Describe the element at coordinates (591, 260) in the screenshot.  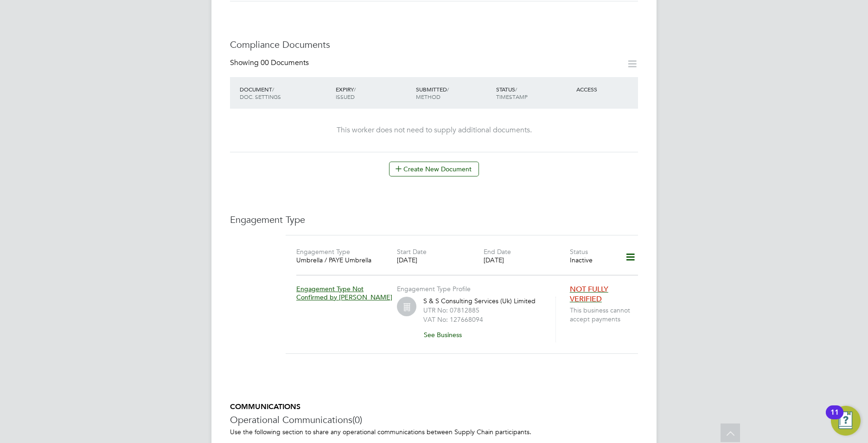
I see `div: Inactive` at that location.